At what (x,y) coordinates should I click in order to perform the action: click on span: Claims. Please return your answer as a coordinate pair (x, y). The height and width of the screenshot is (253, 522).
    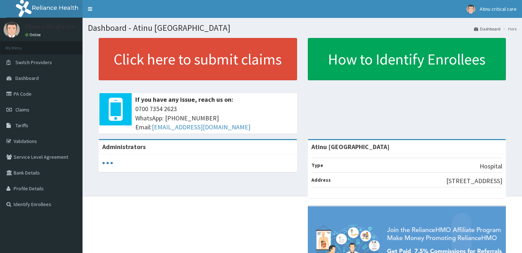
    Looking at the image, I should click on (22, 110).